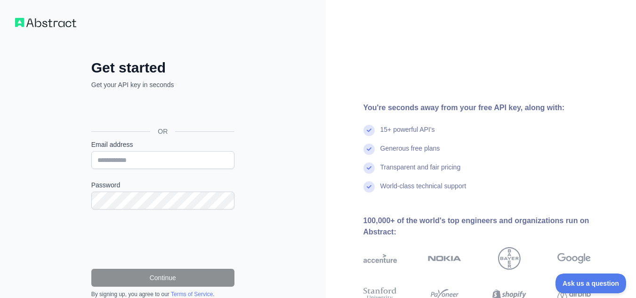 This screenshot has width=636, height=298. I want to click on div: By signing up, you agree to our ., so click(163, 294).